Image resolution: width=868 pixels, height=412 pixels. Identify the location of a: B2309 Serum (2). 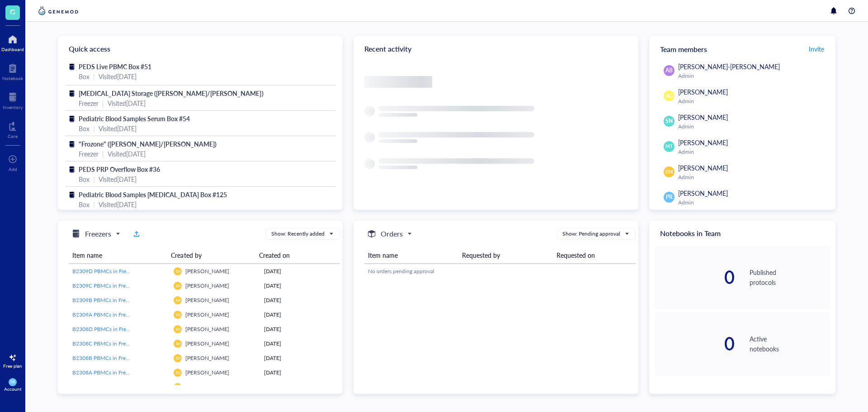
(119, 387).